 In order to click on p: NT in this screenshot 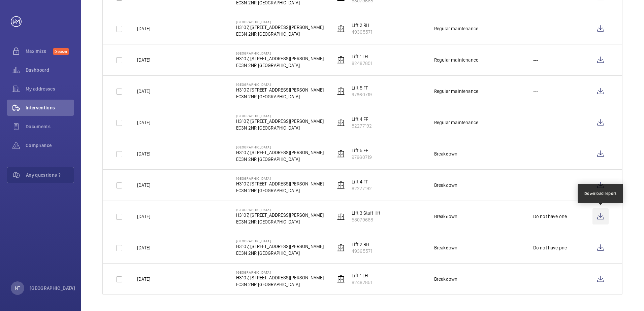, I will do `click(17, 288)`.